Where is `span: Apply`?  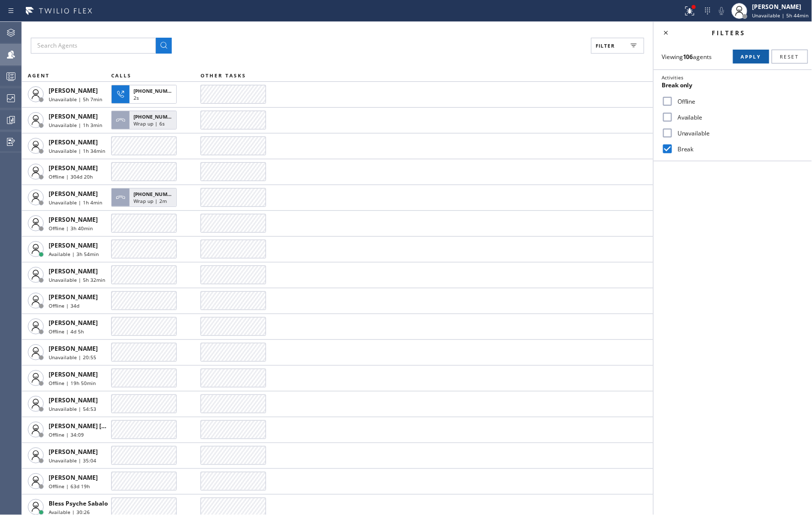 span: Apply is located at coordinates (751, 57).